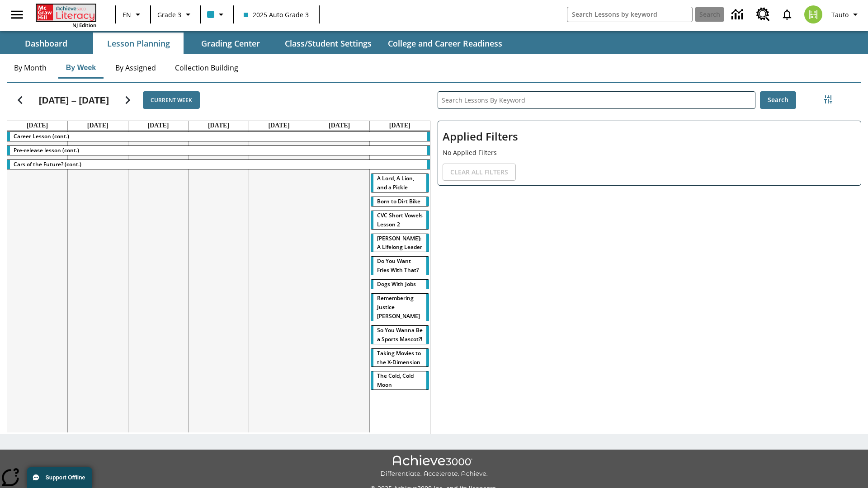 This screenshot has height=488, width=868. Describe the element at coordinates (649, 152) in the screenshot. I see `p: No Applied Filters` at that location.